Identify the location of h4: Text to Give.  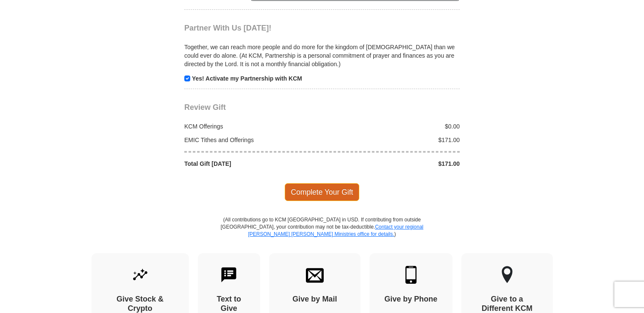
(230, 304).